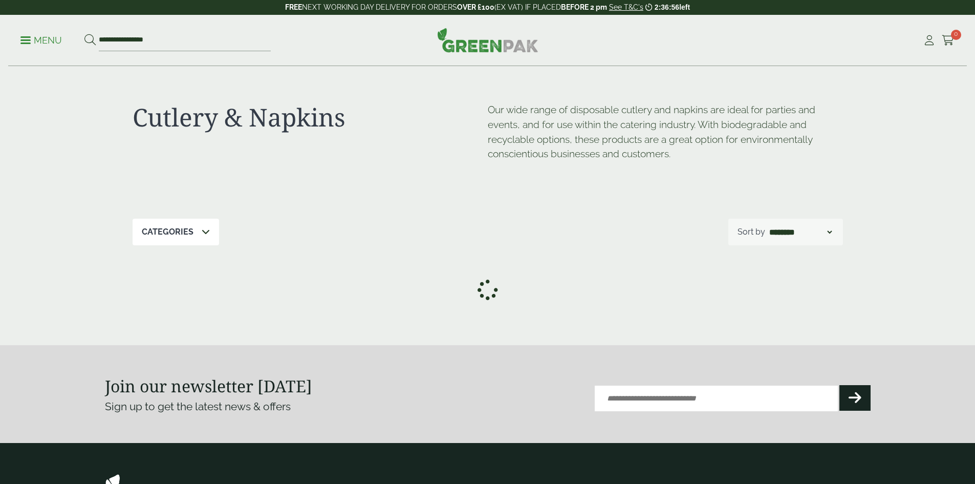 The width and height of the screenshot is (975, 484). What do you see at coordinates (488, 40) in the screenshot?
I see `img: GreenPak Supplies` at bounding box center [488, 40].